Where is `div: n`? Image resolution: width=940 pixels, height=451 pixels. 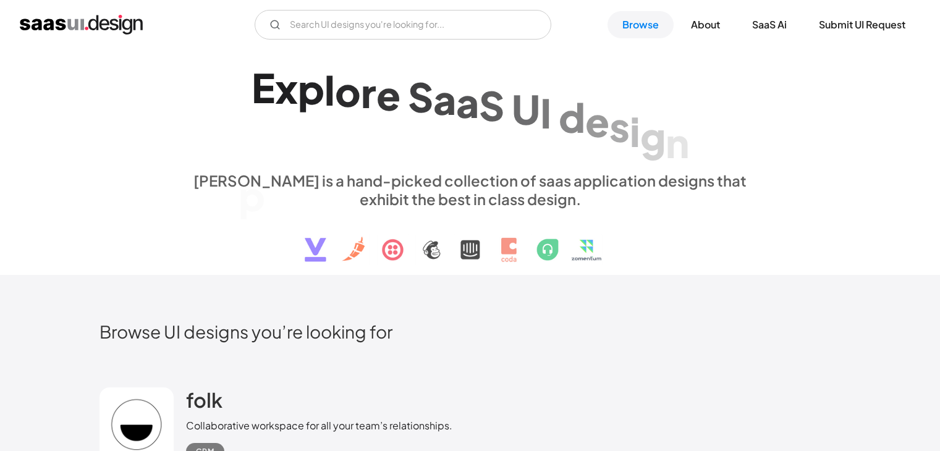
div: n is located at coordinates (677, 142).